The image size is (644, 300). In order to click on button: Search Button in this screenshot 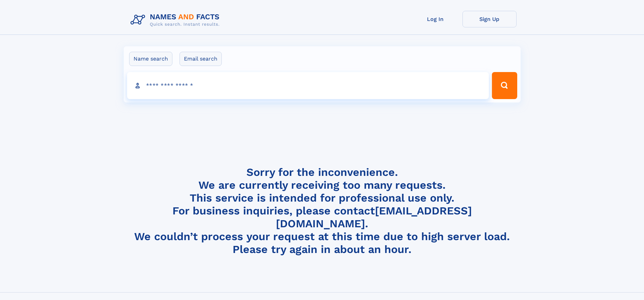, I will do `click(505, 86)`.